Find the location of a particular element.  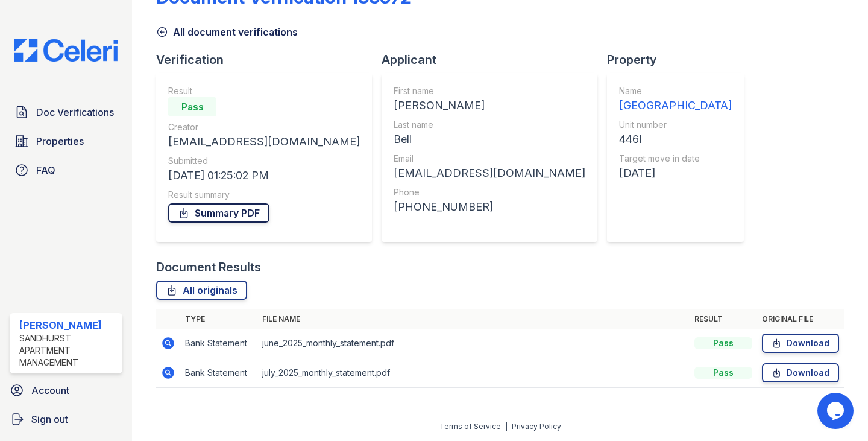

th: Original file is located at coordinates (801, 319).